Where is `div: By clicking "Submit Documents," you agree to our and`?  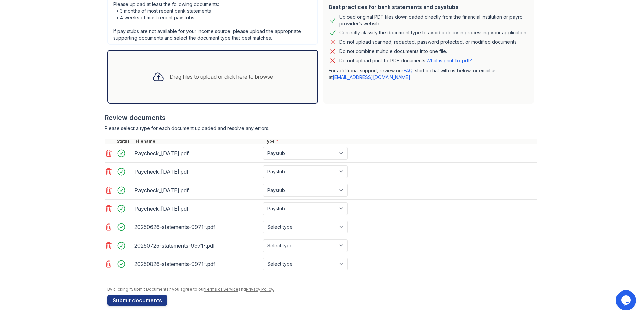
div: By clicking "Submit Documents," you agree to our and is located at coordinates (322, 289).